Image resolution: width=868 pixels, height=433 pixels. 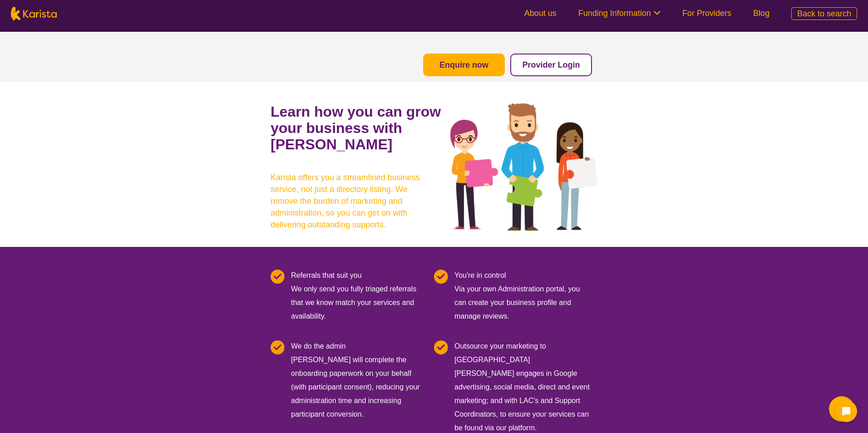 What do you see at coordinates (524, 167) in the screenshot?
I see `img: grow your business with Karista` at bounding box center [524, 167].